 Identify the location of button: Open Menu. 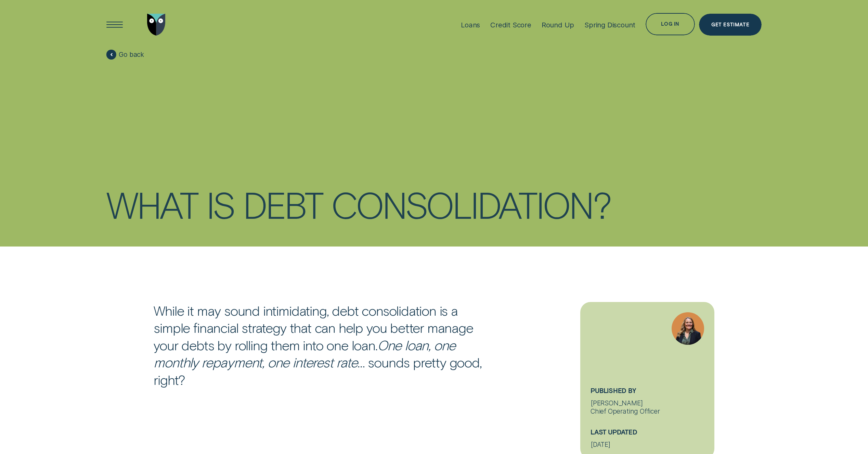
(115, 24).